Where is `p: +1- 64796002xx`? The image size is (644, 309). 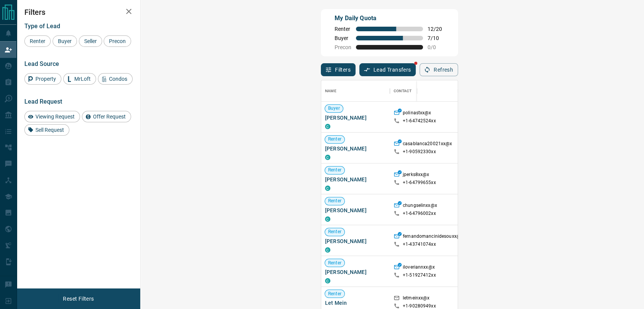
p: +1- 64796002xx is located at coordinates (419, 213).